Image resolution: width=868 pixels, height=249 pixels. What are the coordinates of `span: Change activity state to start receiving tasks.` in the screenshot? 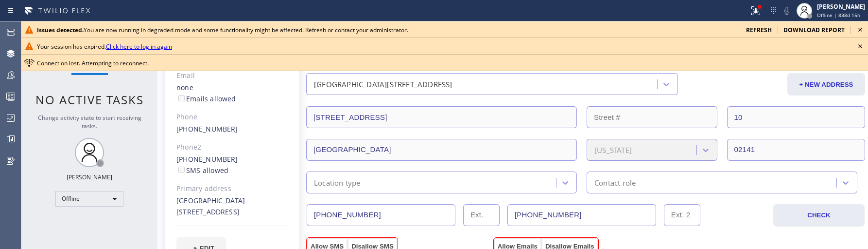 It's located at (89, 122).